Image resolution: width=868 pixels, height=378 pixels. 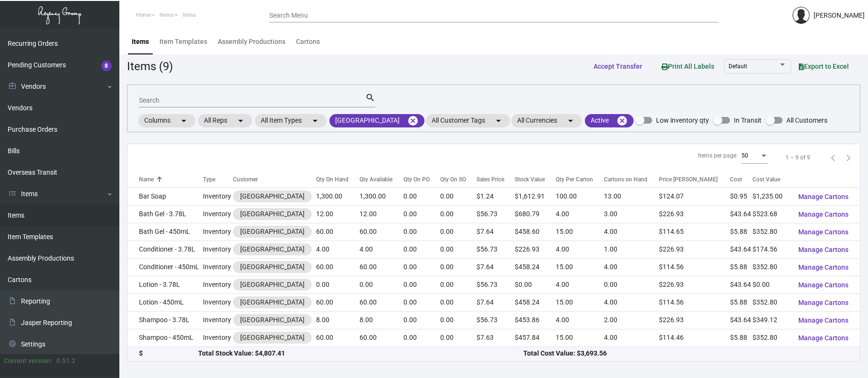 I want to click on th: Customer, so click(x=274, y=180).